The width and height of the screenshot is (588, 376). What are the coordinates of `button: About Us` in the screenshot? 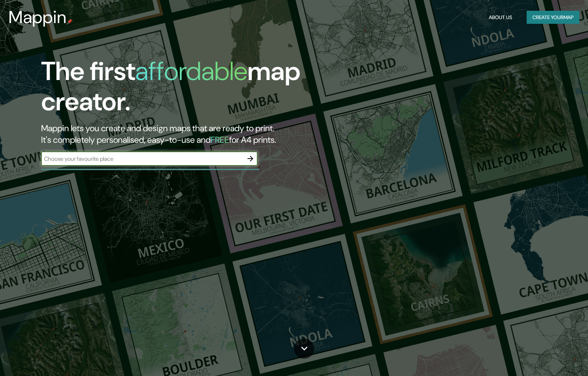 It's located at (501, 17).